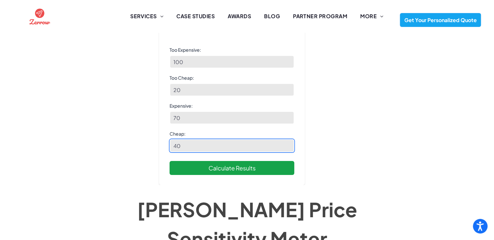 This screenshot has width=494, height=240. I want to click on a: SERVICES, so click(147, 16).